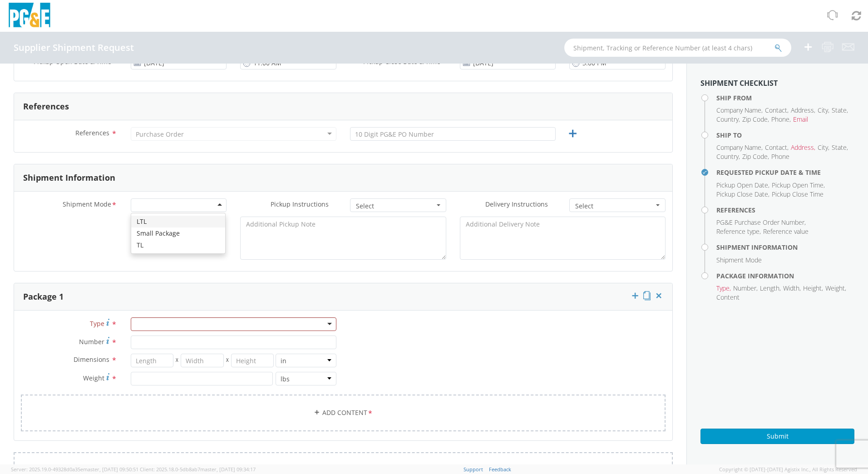 The height and width of the screenshot is (474, 868). Describe the element at coordinates (785, 135) in the screenshot. I see `h4: Ship To` at that location.